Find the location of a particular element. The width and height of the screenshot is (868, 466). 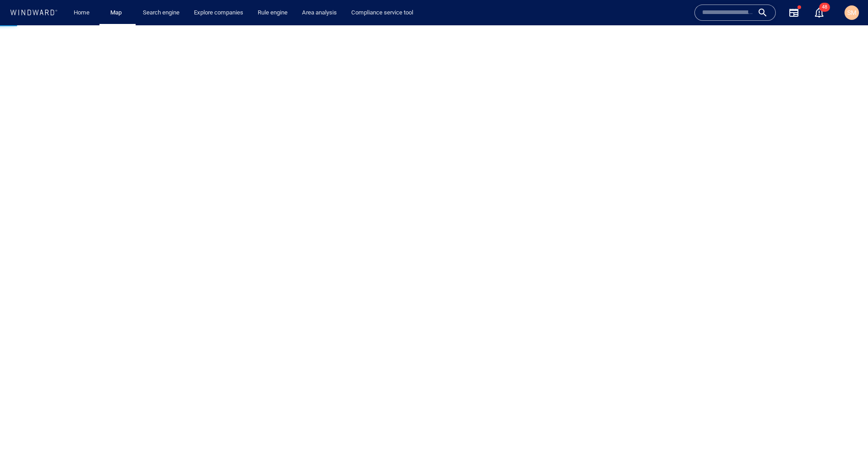

div: Notification center is located at coordinates (819, 12).